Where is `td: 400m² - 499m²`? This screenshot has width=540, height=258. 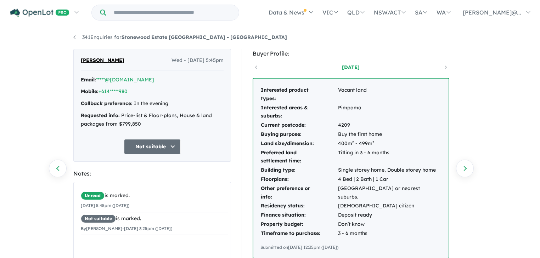 td: 400m² - 499m² is located at coordinates (389, 144).